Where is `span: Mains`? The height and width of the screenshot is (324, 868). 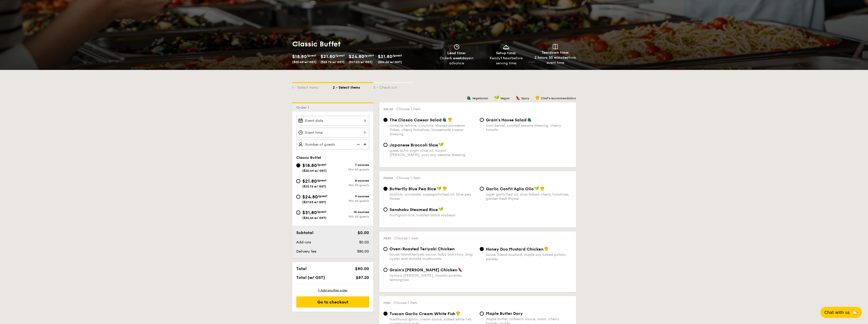
span: Mains is located at coordinates (389, 178).